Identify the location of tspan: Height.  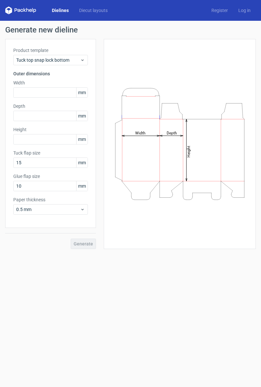
(189, 152).